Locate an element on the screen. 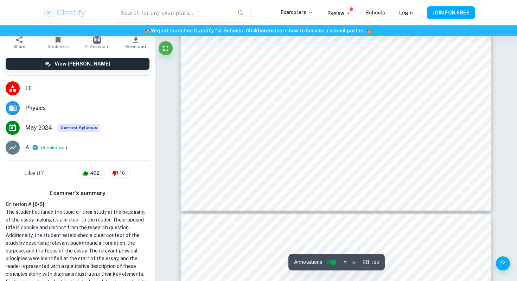 This screenshot has width=517, height=281. h6: Criterion A [ 6 / 6 ]: is located at coordinates (77, 204).